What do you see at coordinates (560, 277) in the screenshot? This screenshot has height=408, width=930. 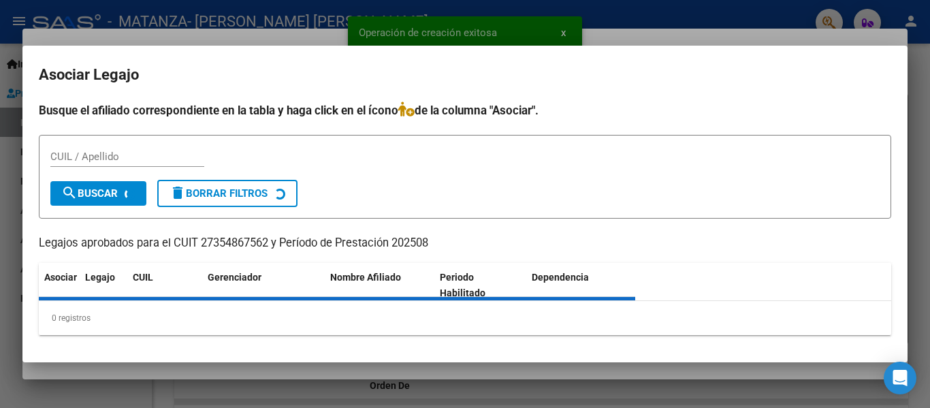 I see `span: Dependencia` at bounding box center [560, 277].